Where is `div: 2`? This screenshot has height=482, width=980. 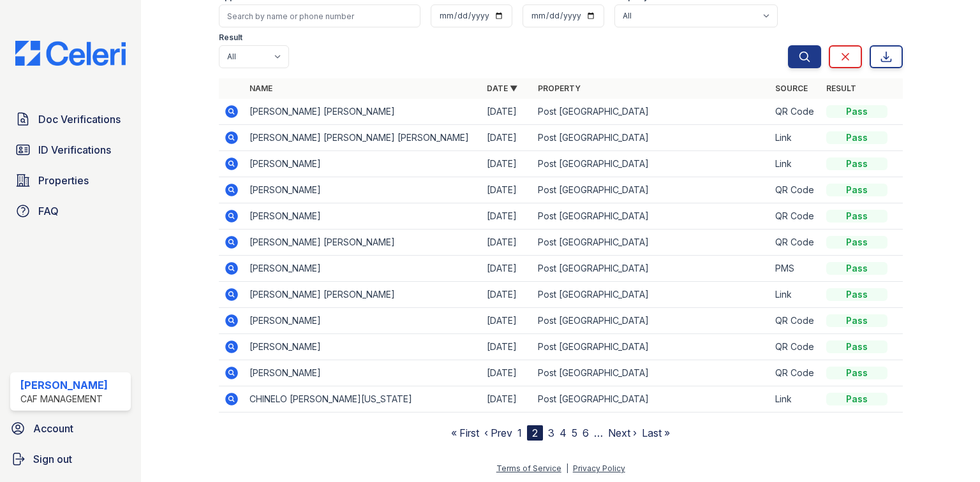
div: 2 is located at coordinates (535, 433).